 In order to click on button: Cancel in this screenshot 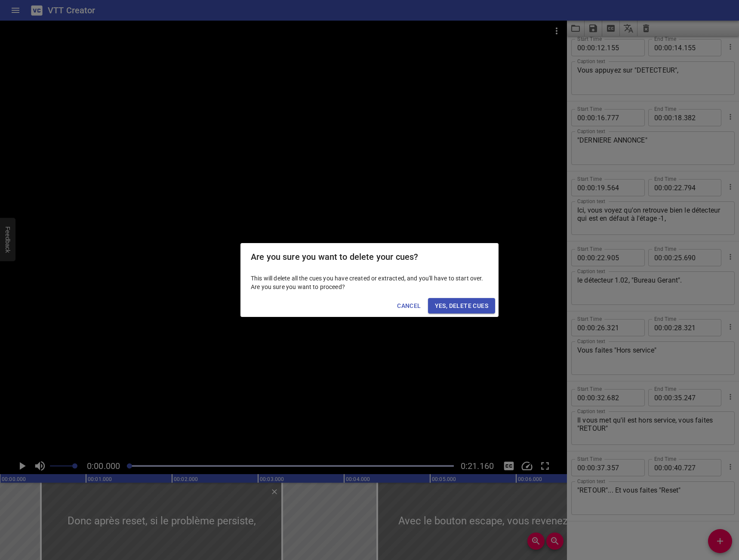, I will do `click(409, 306)`.